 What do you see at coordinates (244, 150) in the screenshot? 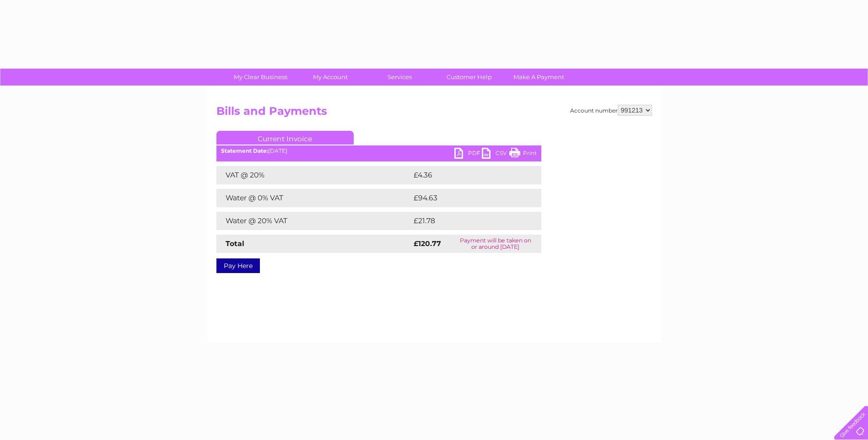
I see `b: Statement Date:` at bounding box center [244, 150].